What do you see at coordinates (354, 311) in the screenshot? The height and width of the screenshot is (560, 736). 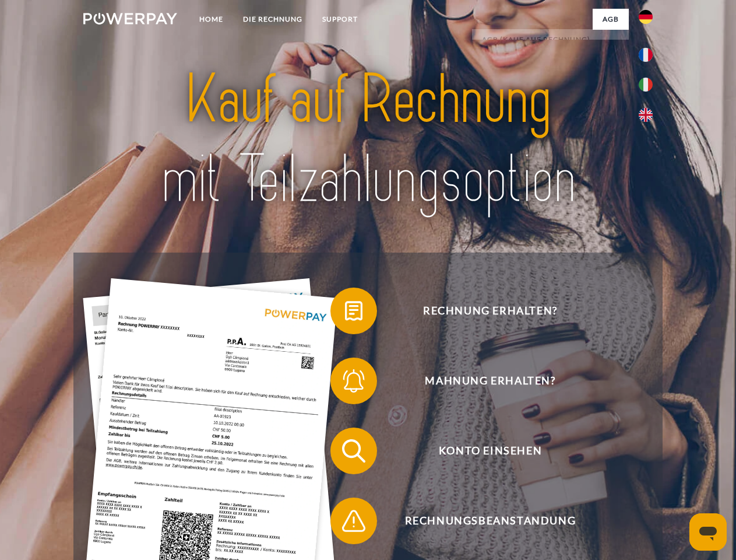 I see `img: qb_bill.svg` at bounding box center [354, 311].